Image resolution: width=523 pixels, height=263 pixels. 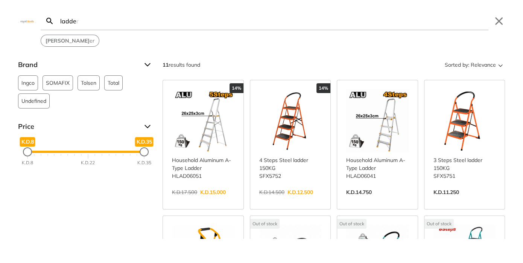 What do you see at coordinates (27, 163) in the screenshot?
I see `div: K.D.8` at bounding box center [27, 163].